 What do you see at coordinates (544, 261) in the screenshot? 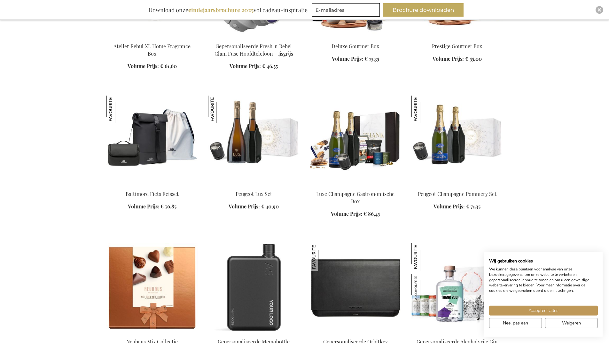
I see `h2: Wij gebruiken cookies` at bounding box center [544, 261].